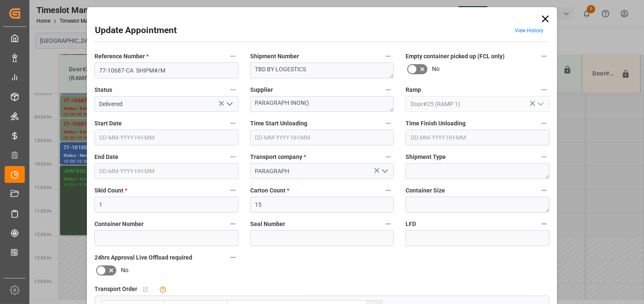 This screenshot has height=304, width=644. Describe the element at coordinates (425, 190) in the screenshot. I see `span: Container Size` at that location.